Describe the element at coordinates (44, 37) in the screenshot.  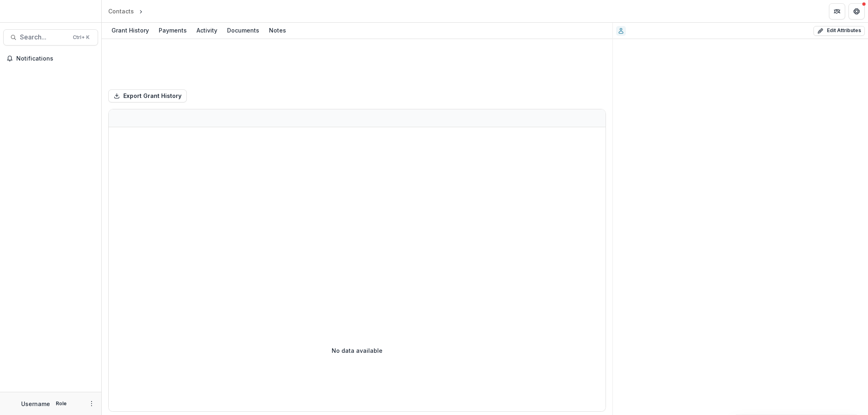
I see `span: Search...` at that location.